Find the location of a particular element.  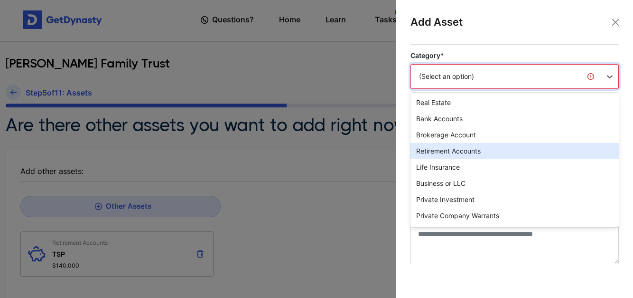

div: Brokerage Account is located at coordinates (515, 135).